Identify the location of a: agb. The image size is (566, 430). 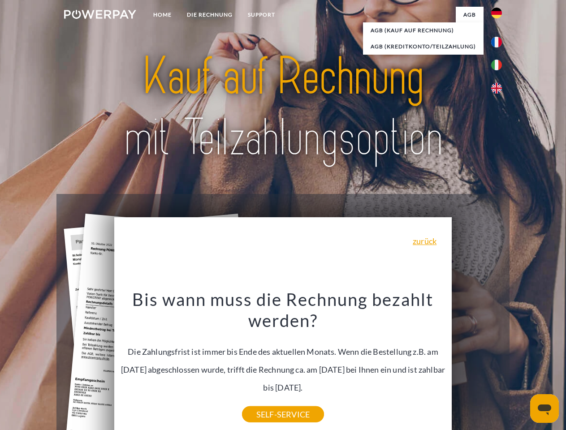
(470, 15).